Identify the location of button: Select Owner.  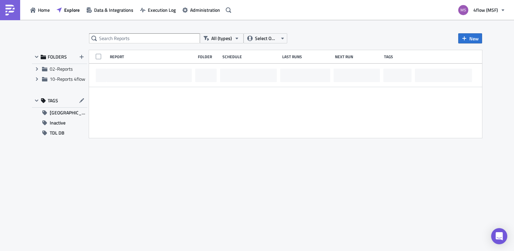
(265, 38).